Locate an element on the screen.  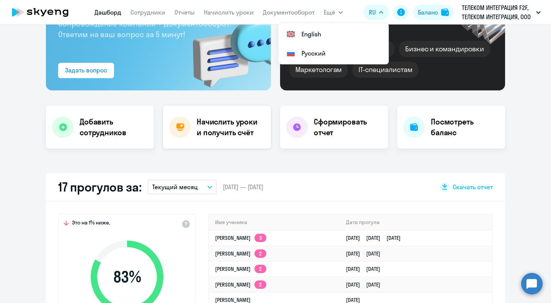
p: ТЕЛЕКОМ ИНТЕГРАЦИЯ F2F, ТЕЛЕКОМ ИНТЕГРАЦИЯ, ООО is located at coordinates (497, 12).